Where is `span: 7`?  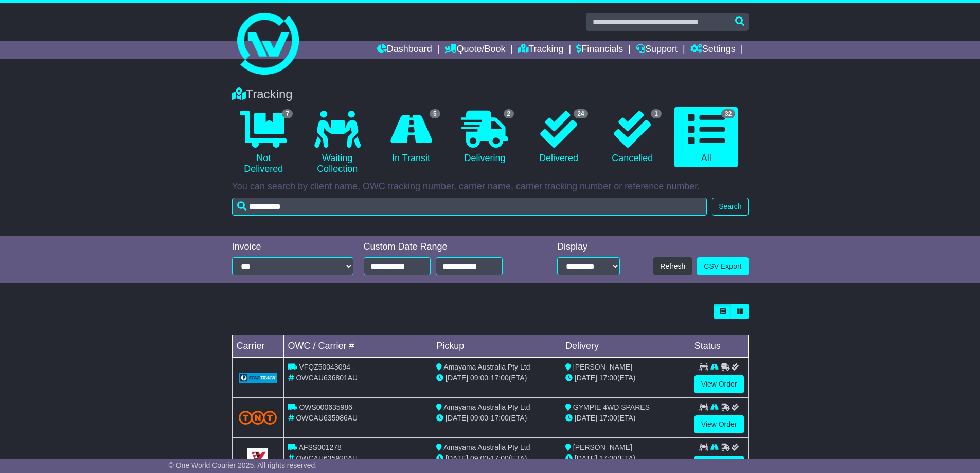
span: 7 is located at coordinates (287, 114).